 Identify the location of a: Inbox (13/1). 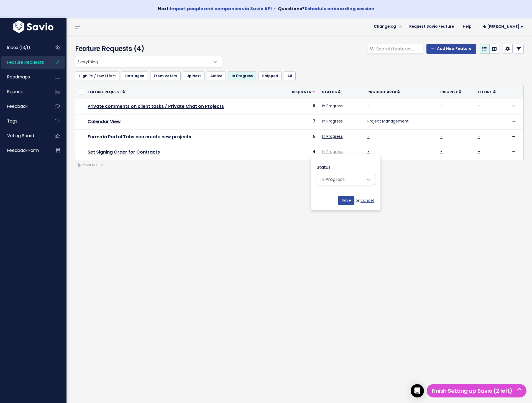
(23, 48).